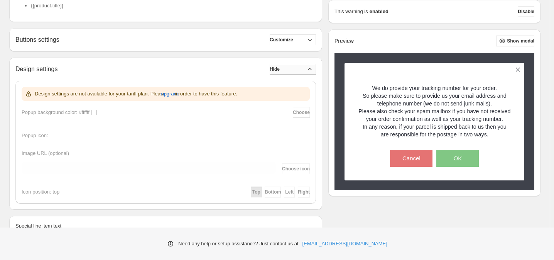 This screenshot has height=260, width=554. I want to click on span: upgrade, so click(170, 94).